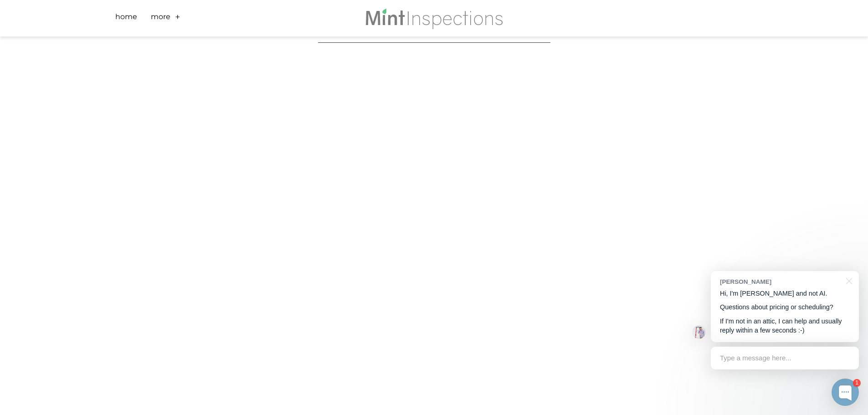 This screenshot has width=868, height=415. I want to click on div: 1, so click(857, 382).